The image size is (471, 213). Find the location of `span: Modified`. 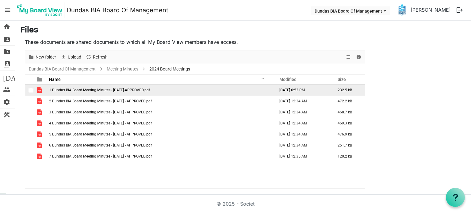

span: Modified is located at coordinates (288, 79).